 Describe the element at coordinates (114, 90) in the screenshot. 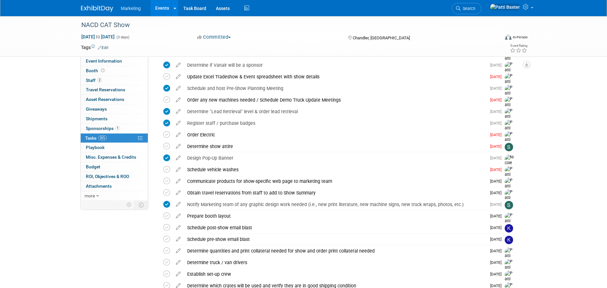

I see `a: Travel Reservations` at that location.